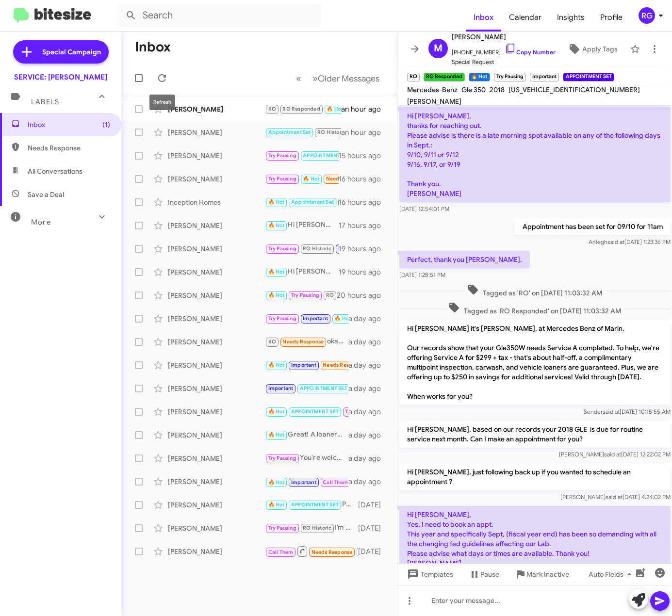 This screenshot has width=672, height=616. What do you see at coordinates (346, 78) in the screenshot?
I see `button: Next` at bounding box center [346, 78].